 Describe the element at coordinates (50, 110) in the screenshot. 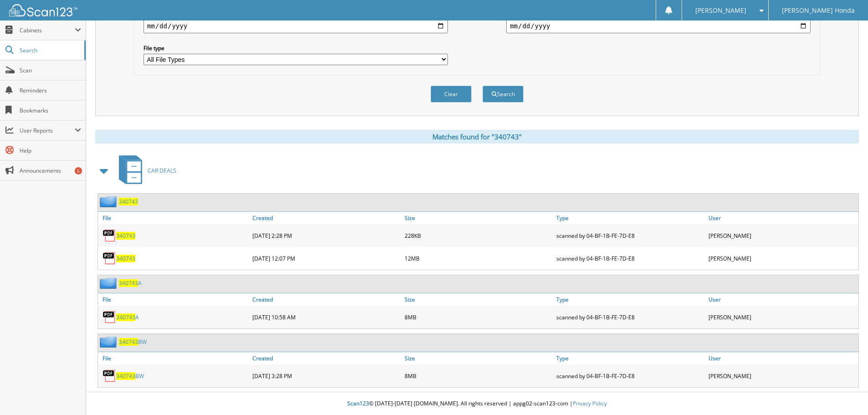

I see `span: Bookmarks` at that location.